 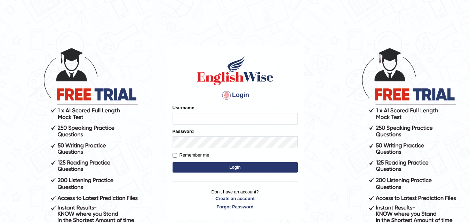 I want to click on label: Password, so click(x=183, y=131).